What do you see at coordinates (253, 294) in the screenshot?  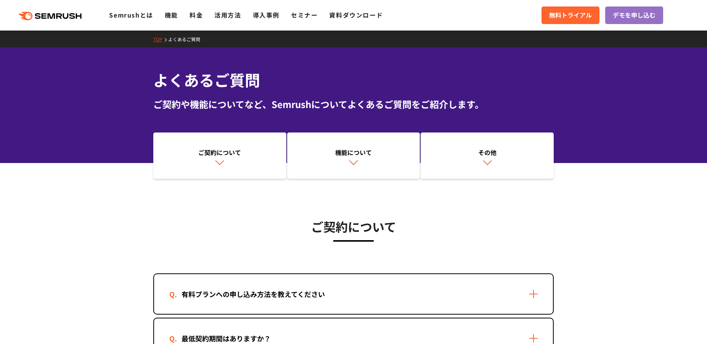 I see `div: 有料プランへの申し込み方法を教えてください` at bounding box center [253, 294].